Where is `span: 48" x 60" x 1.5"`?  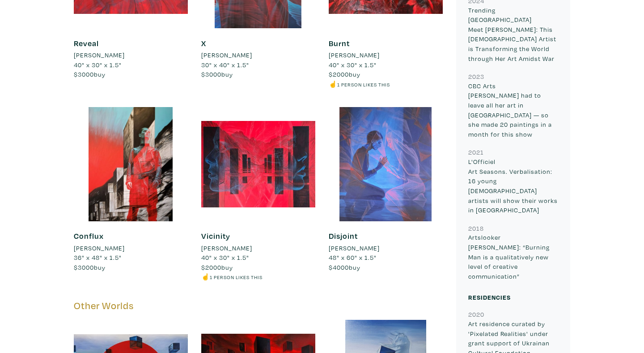
span: 48" x 60" x 1.5" is located at coordinates (353, 257).